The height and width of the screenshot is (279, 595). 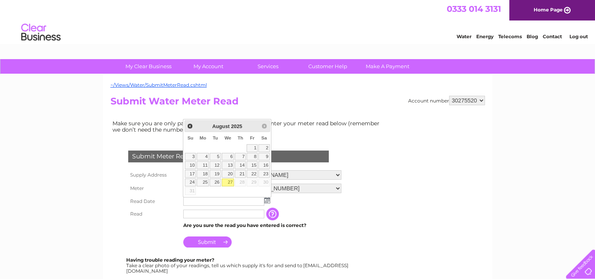 What do you see at coordinates (154, 188) in the screenshot?
I see `th: Meter` at bounding box center [154, 188].